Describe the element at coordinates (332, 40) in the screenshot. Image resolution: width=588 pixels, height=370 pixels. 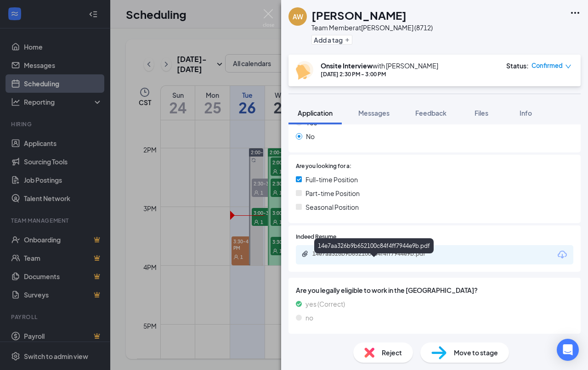
I see `button: PlusAdd a tag` at that location.